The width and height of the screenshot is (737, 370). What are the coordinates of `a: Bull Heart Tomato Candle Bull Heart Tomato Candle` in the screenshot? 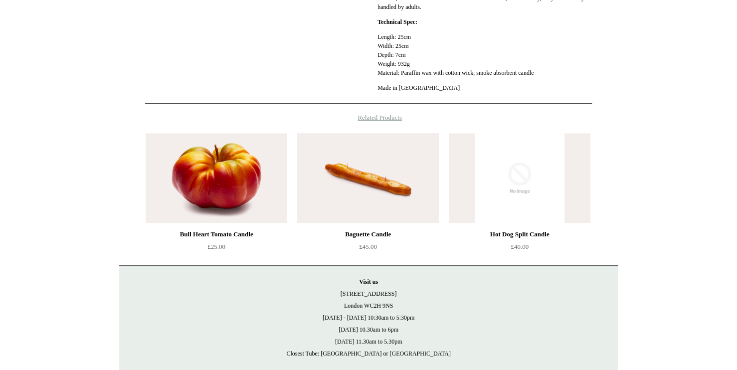 It's located at (216, 178).